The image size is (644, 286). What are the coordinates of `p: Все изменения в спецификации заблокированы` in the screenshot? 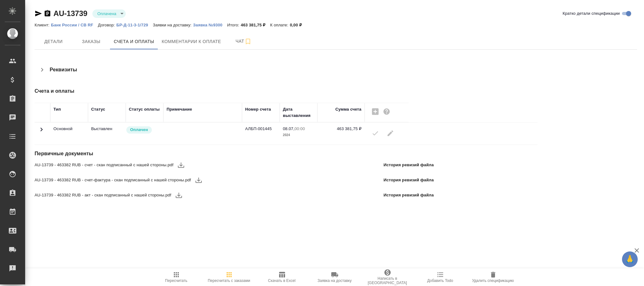 It's located at (107, 129).